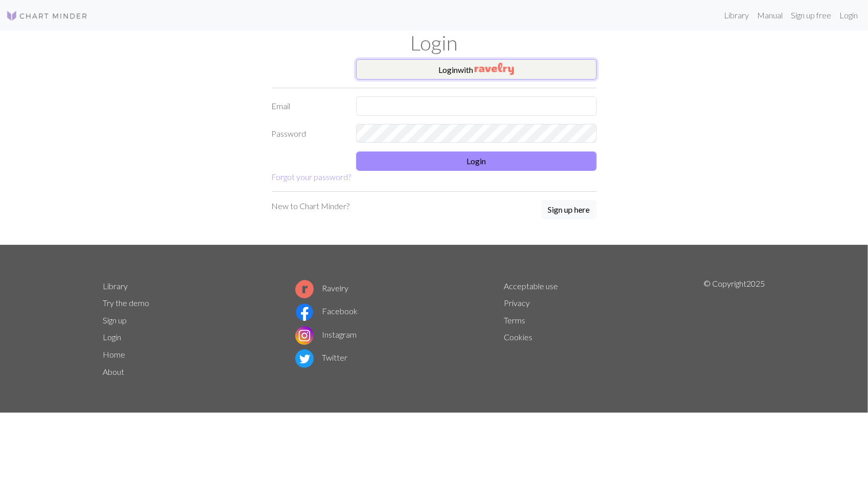 The width and height of the screenshot is (868, 480). I want to click on a: About, so click(114, 371).